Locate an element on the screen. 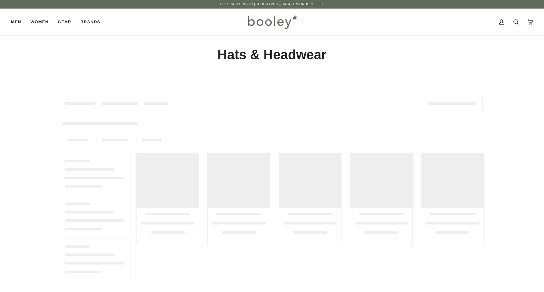 This screenshot has height=292, width=544. span: Brands is located at coordinates (90, 22).